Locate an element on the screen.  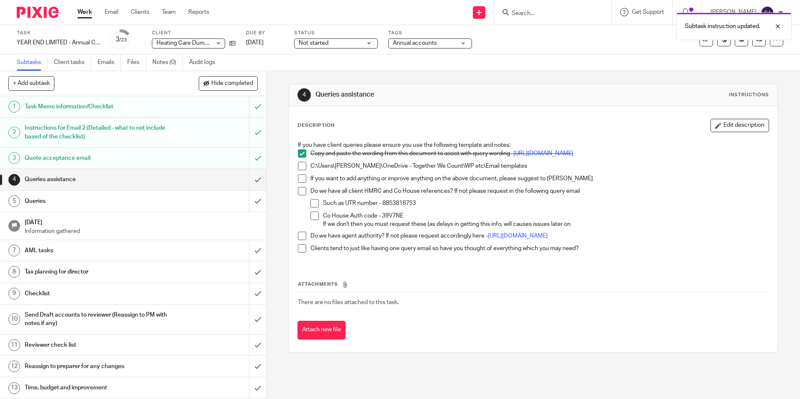
span: Attachments is located at coordinates (318, 284).